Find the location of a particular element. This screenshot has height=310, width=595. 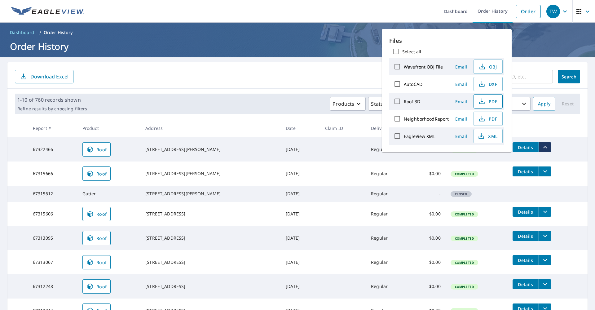

td: 67315612 is located at coordinates (53, 194).